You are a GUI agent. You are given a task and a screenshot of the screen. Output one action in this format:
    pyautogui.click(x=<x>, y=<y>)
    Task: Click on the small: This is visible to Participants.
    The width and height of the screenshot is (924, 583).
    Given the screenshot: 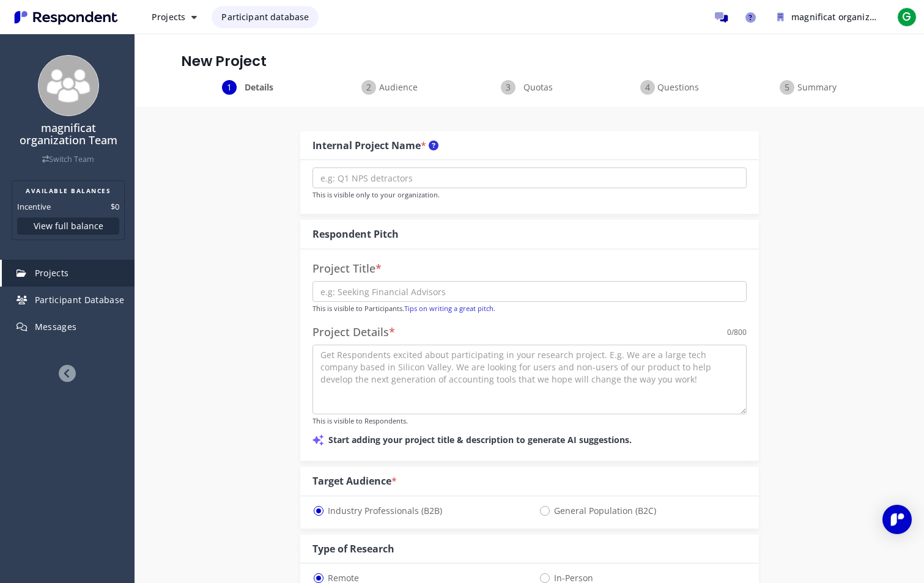 What is the action you would take?
    pyautogui.click(x=403, y=308)
    